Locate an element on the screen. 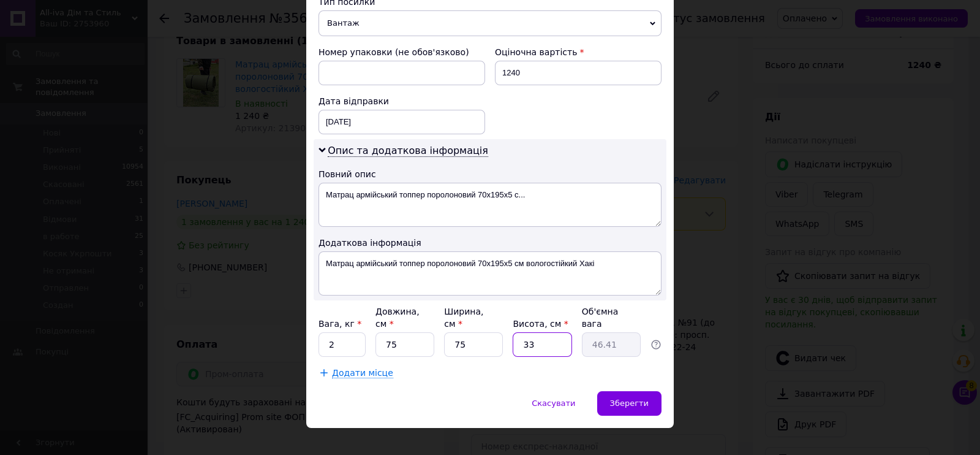 This screenshot has height=455, width=980. span: Скасувати is located at coordinates (553, 403).